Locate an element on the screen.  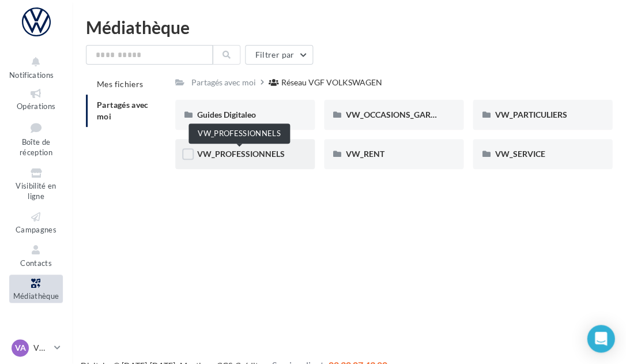
span: VW_PROFESSIONNELS is located at coordinates (241, 154).